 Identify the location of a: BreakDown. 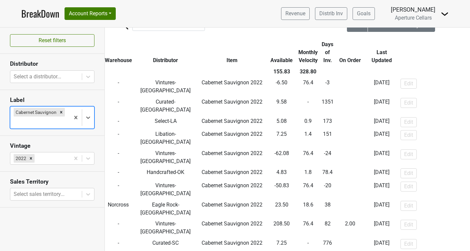
(40, 14).